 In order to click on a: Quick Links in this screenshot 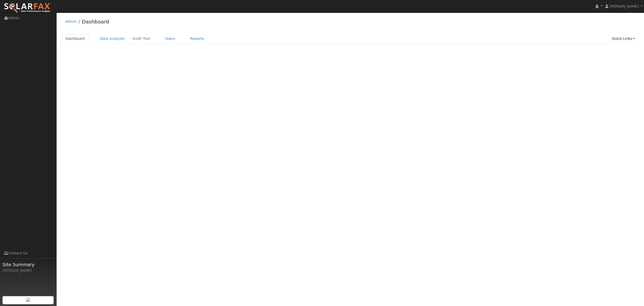, I will do `click(623, 39)`.